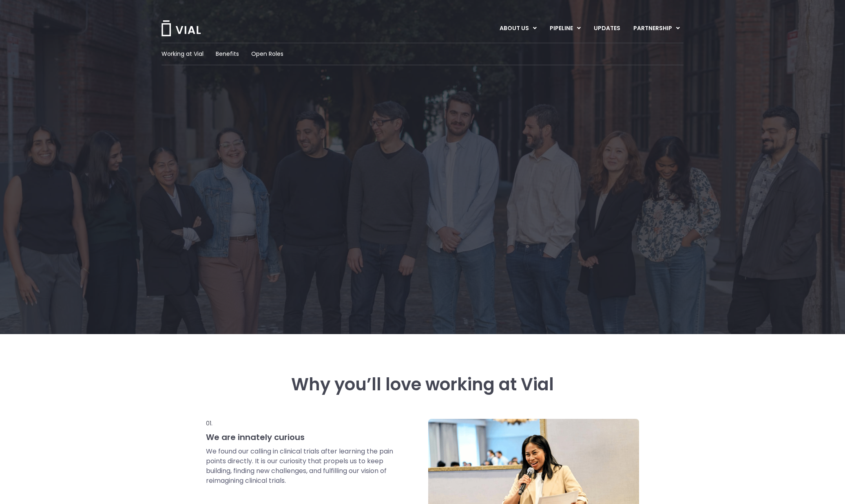 This screenshot has width=845, height=504. What do you see at coordinates (182, 54) in the screenshot?
I see `a: Working at Vial` at bounding box center [182, 54].